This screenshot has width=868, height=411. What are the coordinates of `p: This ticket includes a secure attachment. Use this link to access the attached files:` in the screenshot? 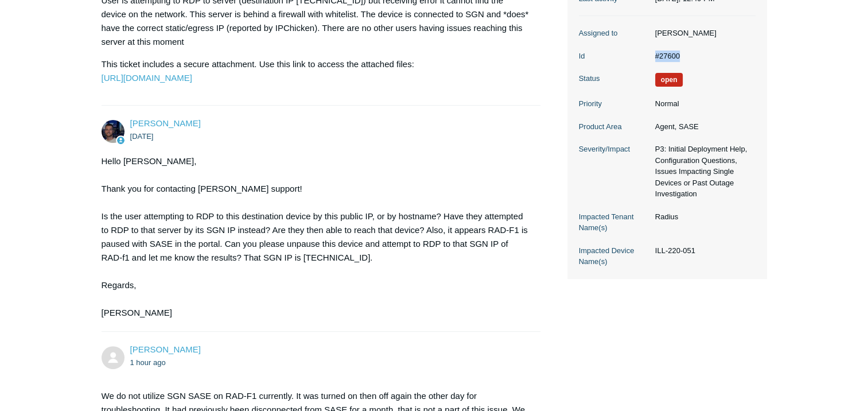 It's located at (316, 71).